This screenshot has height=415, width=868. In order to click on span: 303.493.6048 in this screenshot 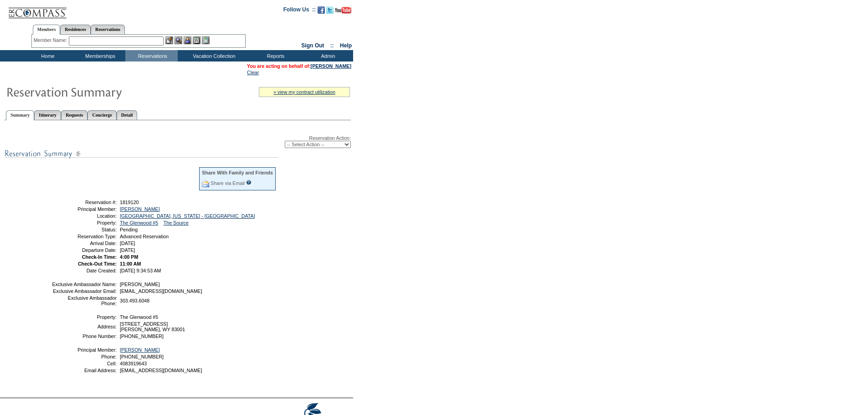, I will do `click(134, 300)`.